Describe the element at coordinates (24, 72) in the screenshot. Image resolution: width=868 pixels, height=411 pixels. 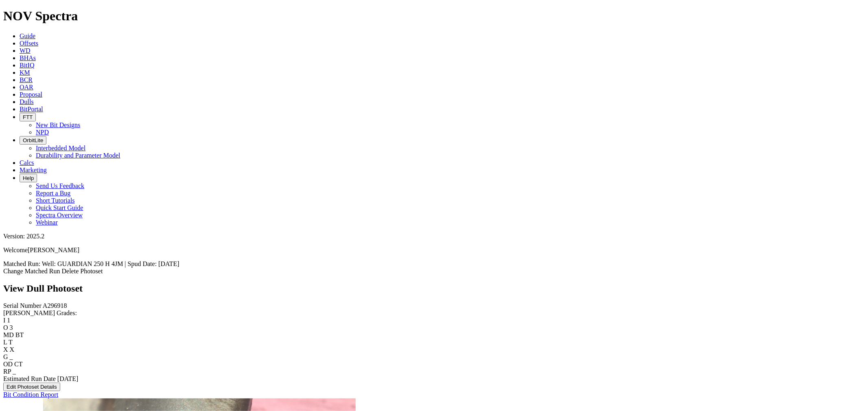
I see `a: KM` at that location.